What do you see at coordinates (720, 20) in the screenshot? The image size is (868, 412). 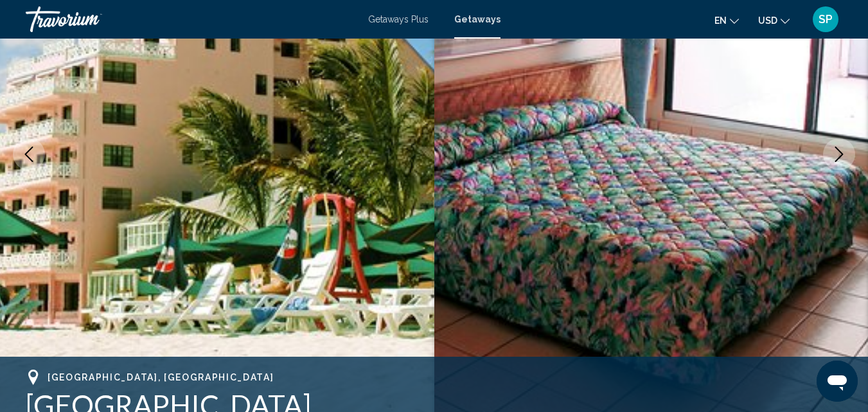 I see `span: en` at bounding box center [720, 20].